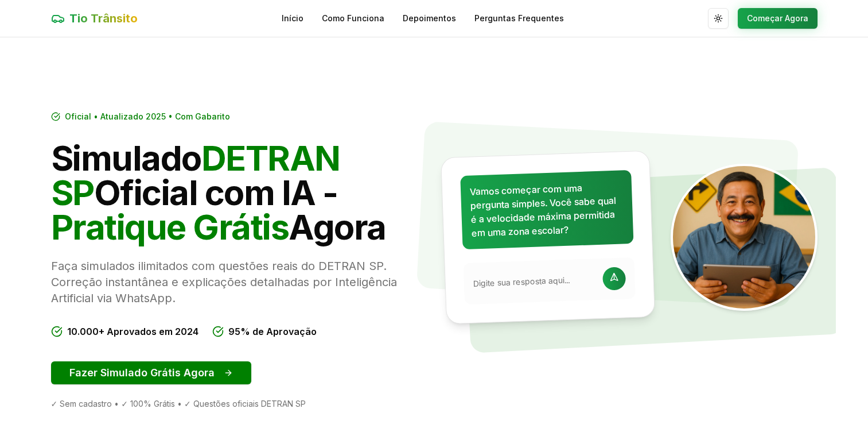  What do you see at coordinates (519, 19) in the screenshot?
I see `a: Perguntas Frequentes` at bounding box center [519, 19].